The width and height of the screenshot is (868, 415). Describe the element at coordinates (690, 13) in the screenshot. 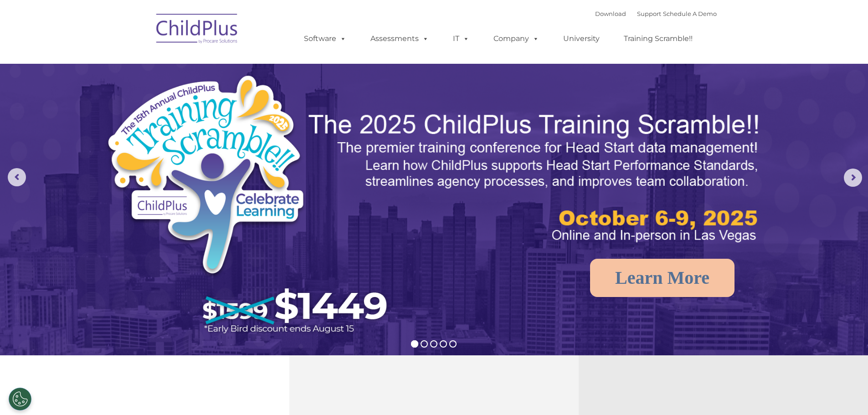

I see `a: Schedule A Demo` at that location.